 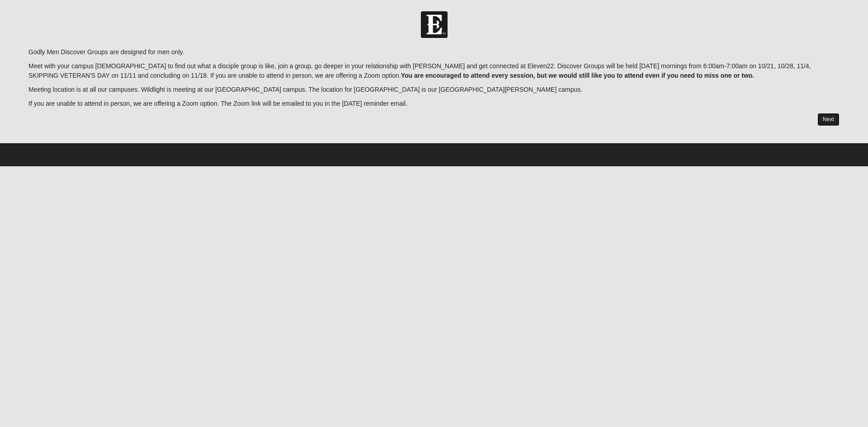 I want to click on p: If you are unable to attend in person, we are offering a Zoom option. The Zoom link will be email..., so click(x=434, y=104).